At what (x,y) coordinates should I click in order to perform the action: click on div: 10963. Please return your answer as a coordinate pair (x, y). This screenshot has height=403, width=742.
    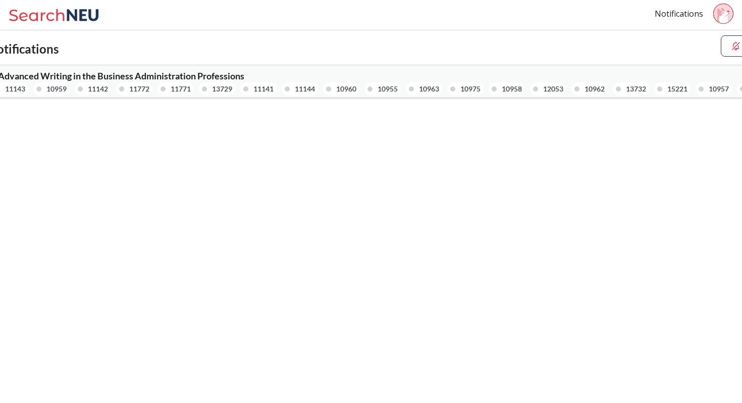
    Looking at the image, I should click on (429, 89).